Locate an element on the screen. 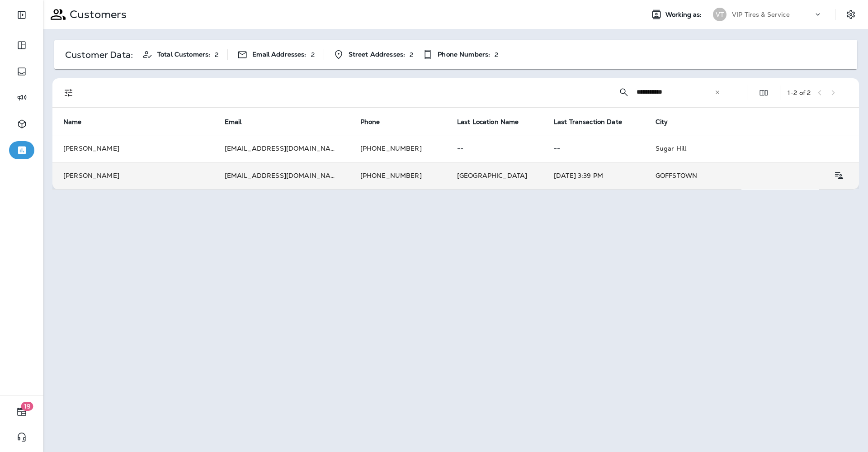  button: Customer Details is located at coordinates (839, 176).